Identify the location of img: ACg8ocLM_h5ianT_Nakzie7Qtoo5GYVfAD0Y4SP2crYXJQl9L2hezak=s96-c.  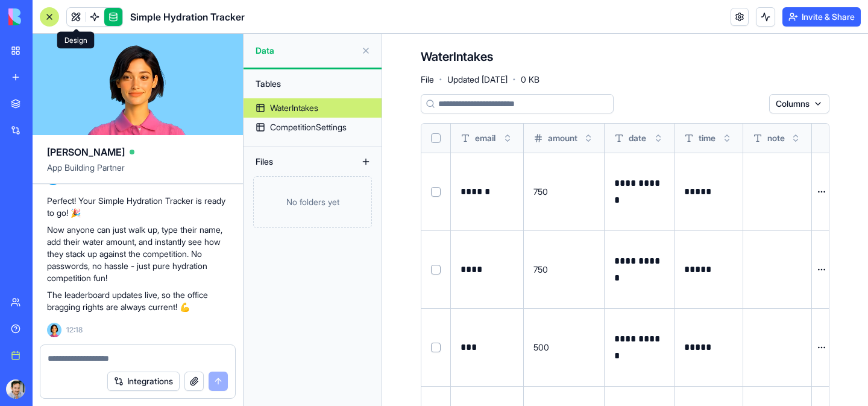
(15, 389).